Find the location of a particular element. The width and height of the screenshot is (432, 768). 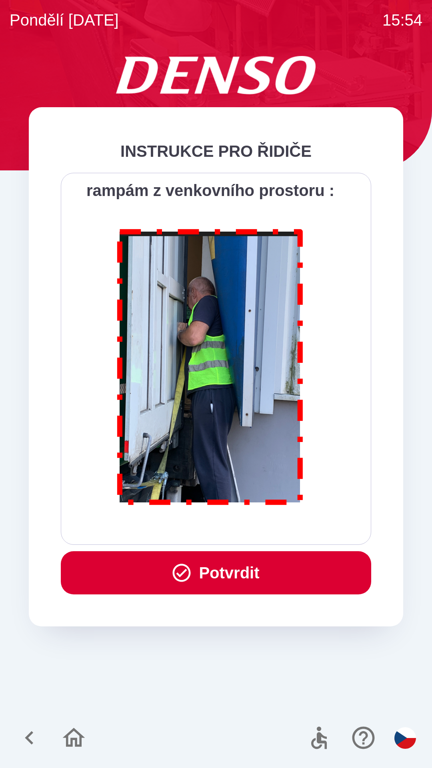

img: Logo is located at coordinates (216, 75).